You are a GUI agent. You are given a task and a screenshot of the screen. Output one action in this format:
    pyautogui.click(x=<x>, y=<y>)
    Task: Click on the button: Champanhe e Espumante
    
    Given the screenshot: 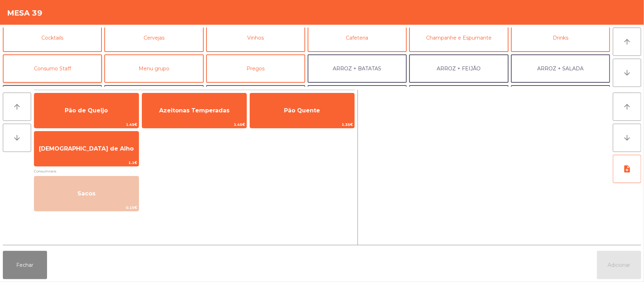 What is the action you would take?
    pyautogui.click(x=459, y=38)
    